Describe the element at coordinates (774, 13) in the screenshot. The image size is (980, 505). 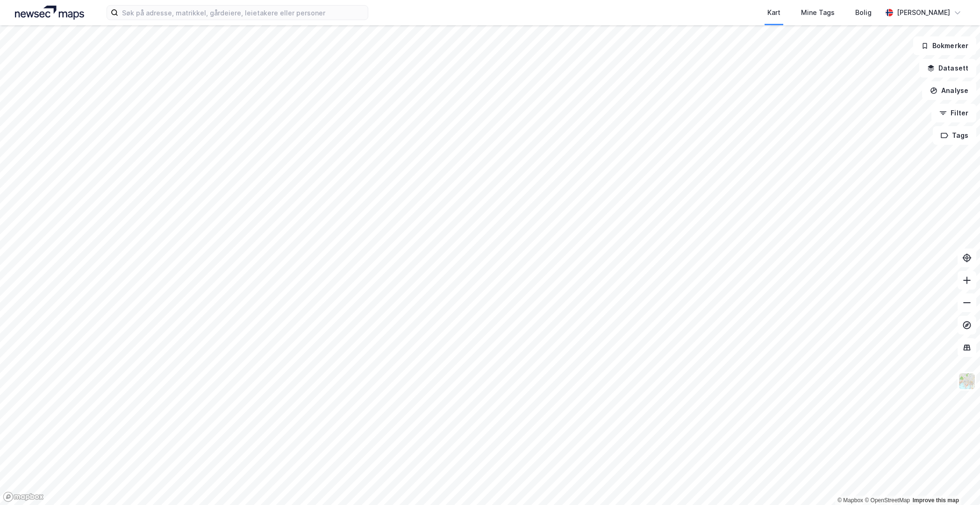
I see `div: Kart` at that location.